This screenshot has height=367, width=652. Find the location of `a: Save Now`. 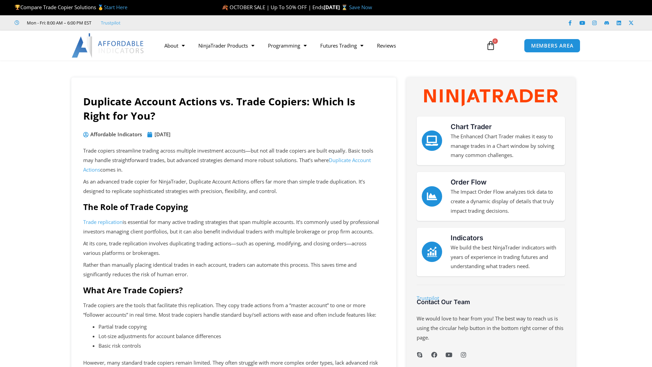

a: Save Now is located at coordinates (360, 7).